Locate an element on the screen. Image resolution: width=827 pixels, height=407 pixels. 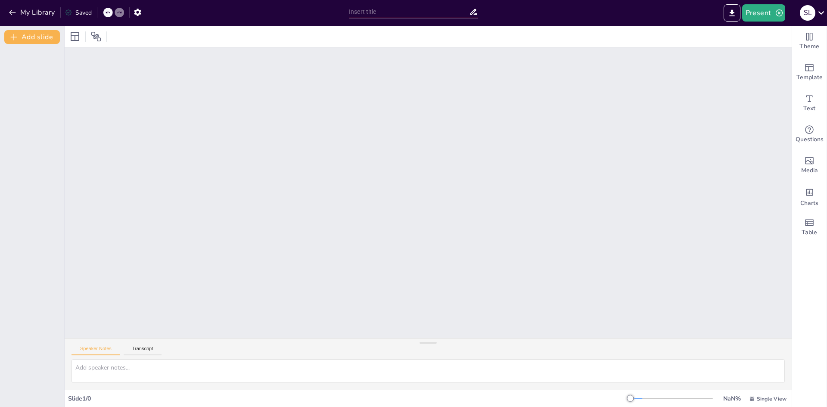
div: NaN % is located at coordinates (732, 398).